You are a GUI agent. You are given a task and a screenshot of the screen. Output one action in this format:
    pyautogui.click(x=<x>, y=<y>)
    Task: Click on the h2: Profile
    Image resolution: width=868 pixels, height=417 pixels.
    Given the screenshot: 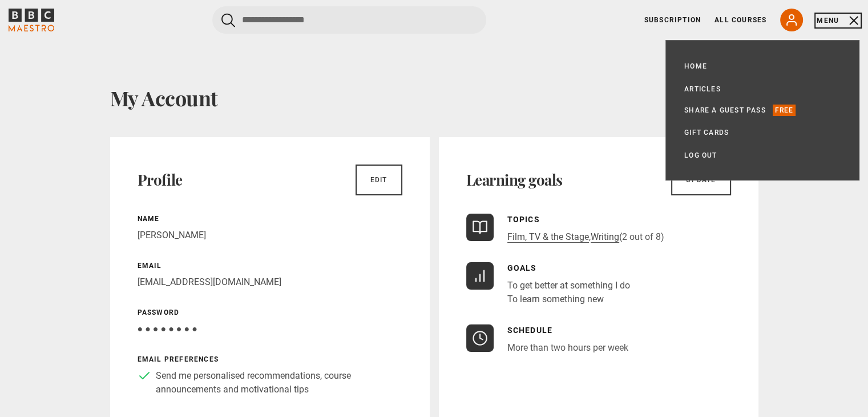 What is the action you would take?
    pyautogui.click(x=160, y=180)
    